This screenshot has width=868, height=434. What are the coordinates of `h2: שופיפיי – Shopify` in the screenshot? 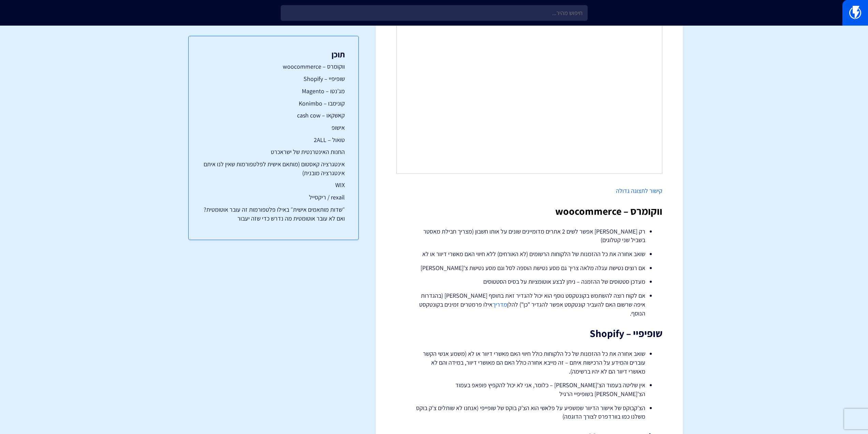 It's located at (529, 333).